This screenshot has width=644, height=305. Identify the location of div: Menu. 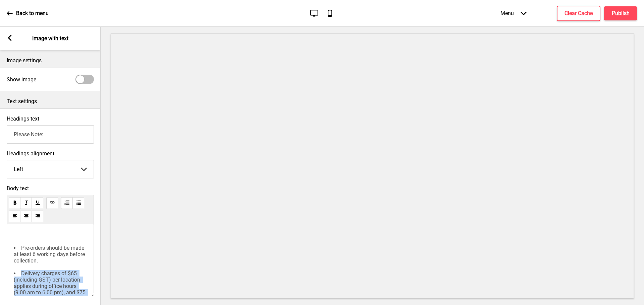
(514, 13).